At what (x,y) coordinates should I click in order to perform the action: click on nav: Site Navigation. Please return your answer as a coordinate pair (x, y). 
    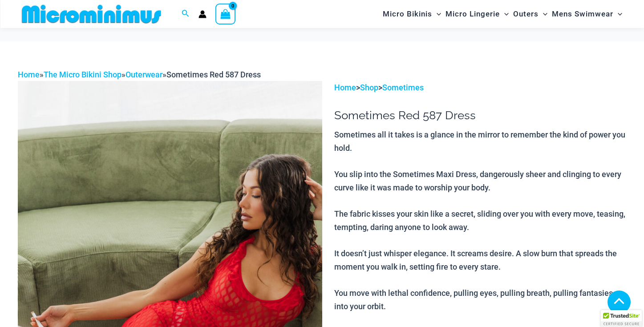
    Looking at the image, I should click on (502, 14).